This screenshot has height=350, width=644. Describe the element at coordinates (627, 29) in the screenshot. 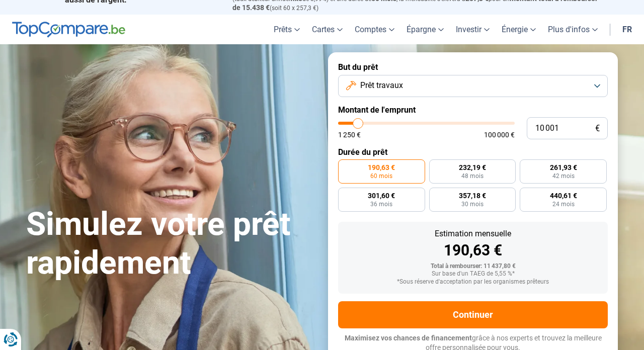

I see `a: fr` at that location.